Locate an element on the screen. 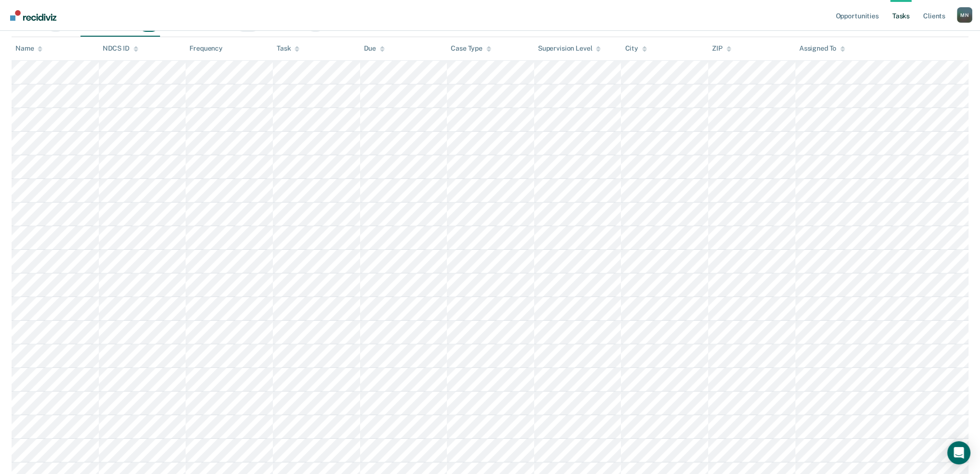 The image size is (980, 474). button: Profile dropdown button is located at coordinates (964, 15).